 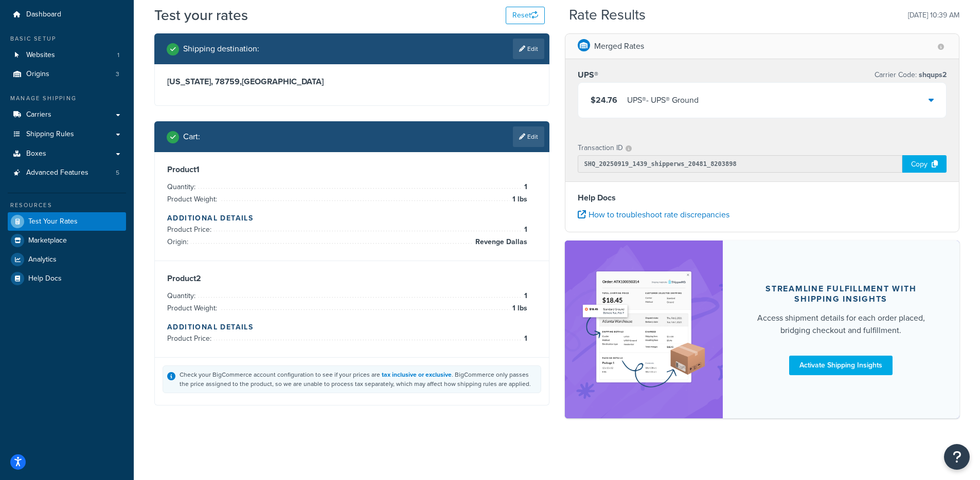 What do you see at coordinates (67, 134) in the screenshot?
I see `a: Shipping Rules` at bounding box center [67, 134].